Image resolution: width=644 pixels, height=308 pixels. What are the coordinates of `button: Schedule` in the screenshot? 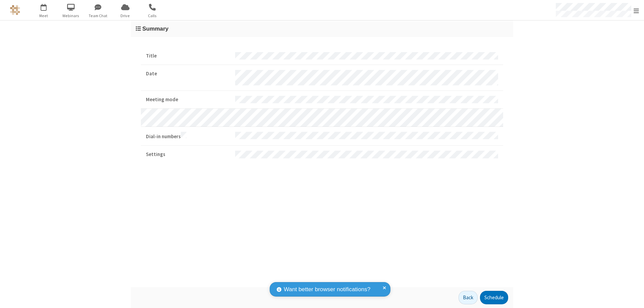 It's located at (494, 297).